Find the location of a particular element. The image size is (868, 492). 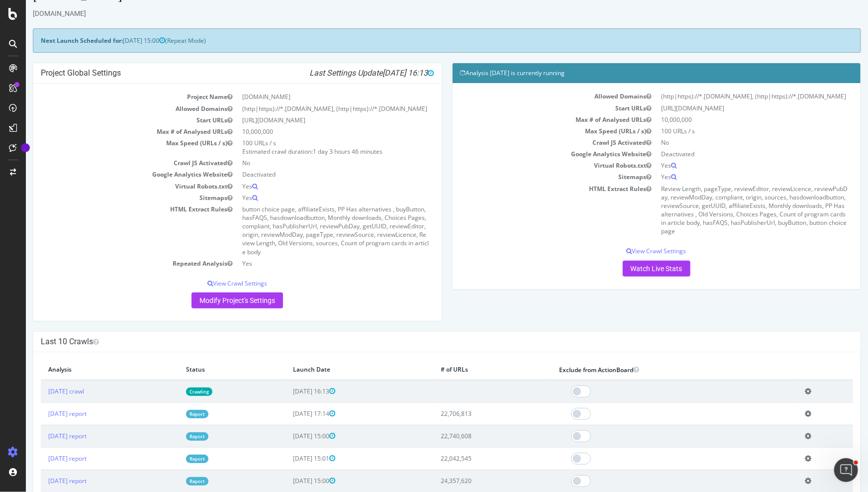

a: Crawling is located at coordinates (173, 391).